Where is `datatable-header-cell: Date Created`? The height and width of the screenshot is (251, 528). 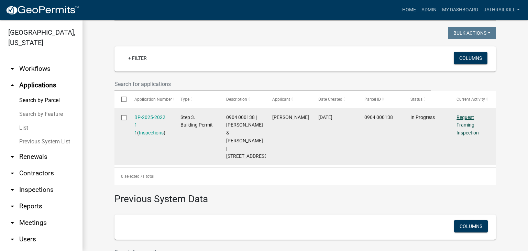 datatable-header-cell: Date Created is located at coordinates (335, 99).